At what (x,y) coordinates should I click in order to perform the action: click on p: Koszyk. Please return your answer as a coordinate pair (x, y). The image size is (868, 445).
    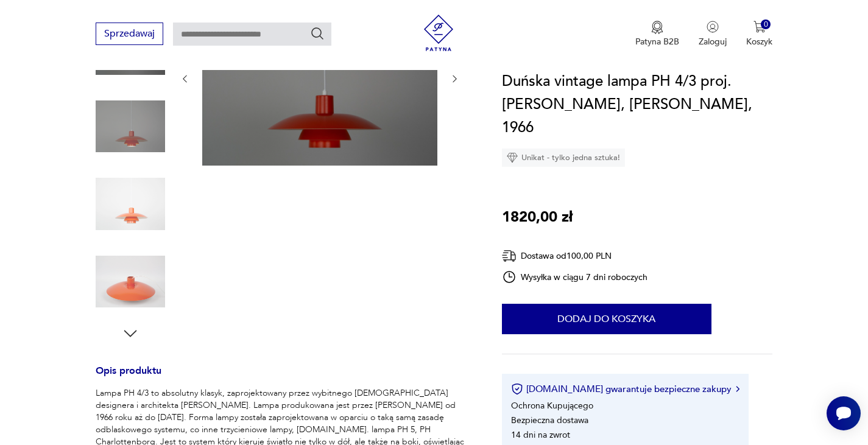
    Looking at the image, I should click on (760, 41).